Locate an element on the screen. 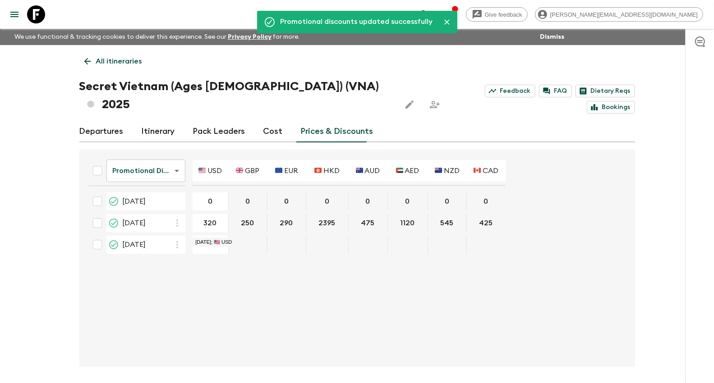  div: Promotional Discount is located at coordinates (146, 171).